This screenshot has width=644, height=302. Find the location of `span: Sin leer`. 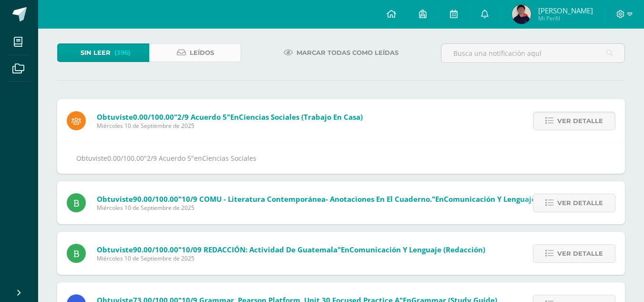

span: Sin leer is located at coordinates (95, 52).